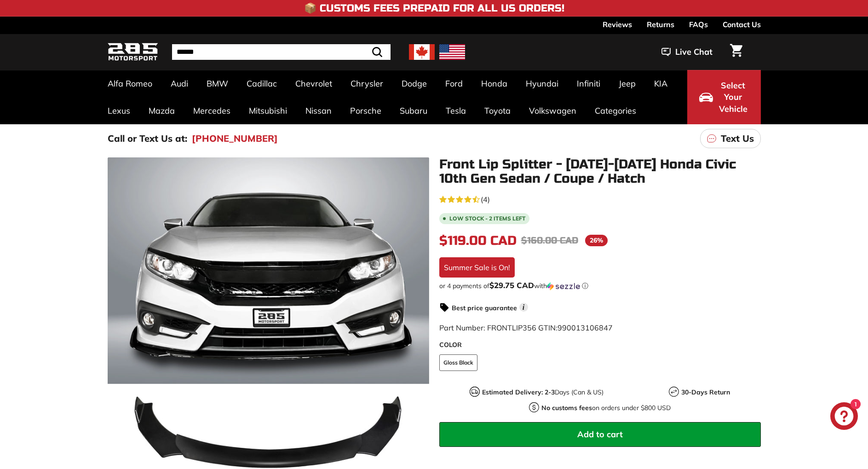  What do you see at coordinates (615, 111) in the screenshot?
I see `a: Categories` at bounding box center [615, 111].